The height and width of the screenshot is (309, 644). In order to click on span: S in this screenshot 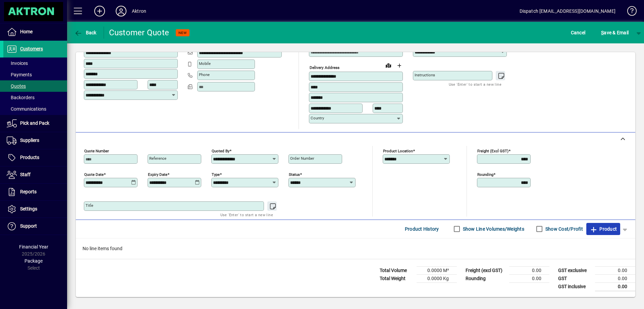, I will do `click(603, 33)`.